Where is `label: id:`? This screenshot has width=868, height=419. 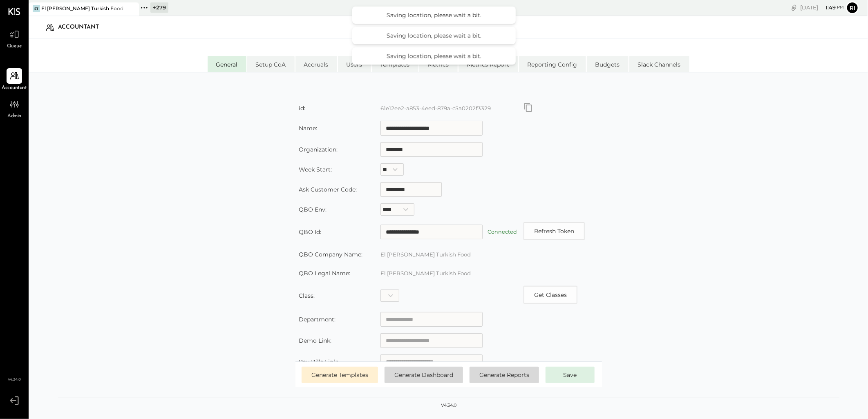 label: id: is located at coordinates (302, 108).